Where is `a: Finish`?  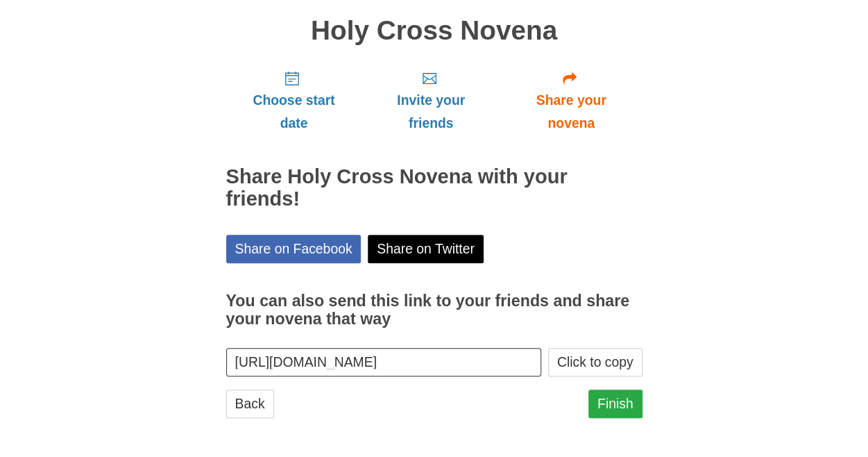 a: Finish is located at coordinates (615, 403).